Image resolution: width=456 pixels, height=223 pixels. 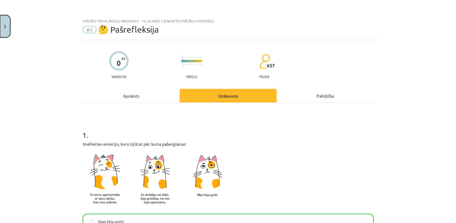 I want to click on span: 637, so click(x=271, y=65).